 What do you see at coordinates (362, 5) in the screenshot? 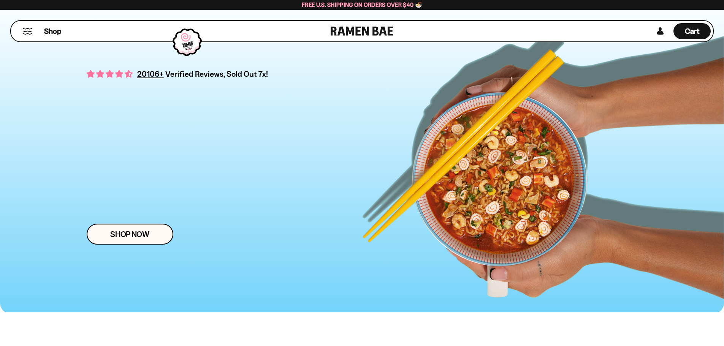
I see `span: Free U.S. Shipping on Orders over $40 🍜` at bounding box center [362, 5].